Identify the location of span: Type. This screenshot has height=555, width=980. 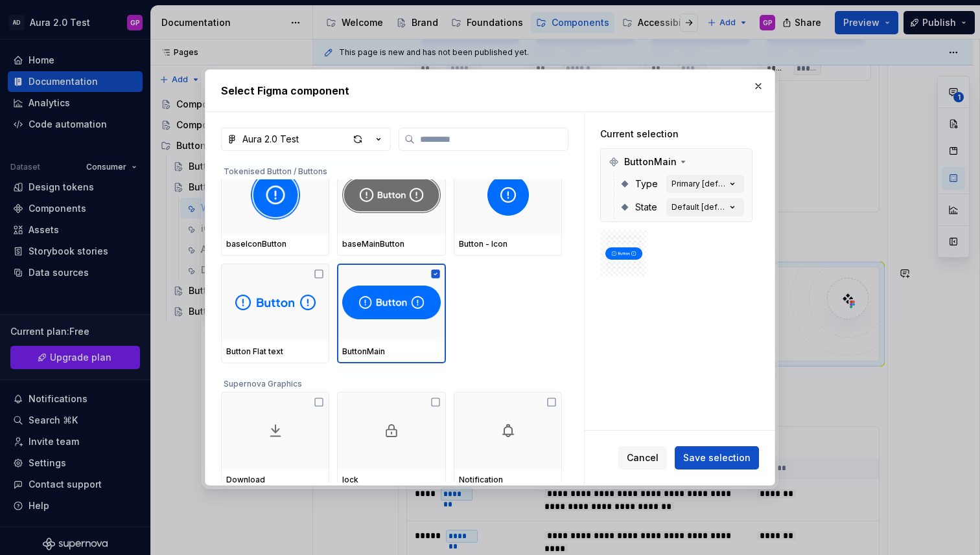
(646, 184).